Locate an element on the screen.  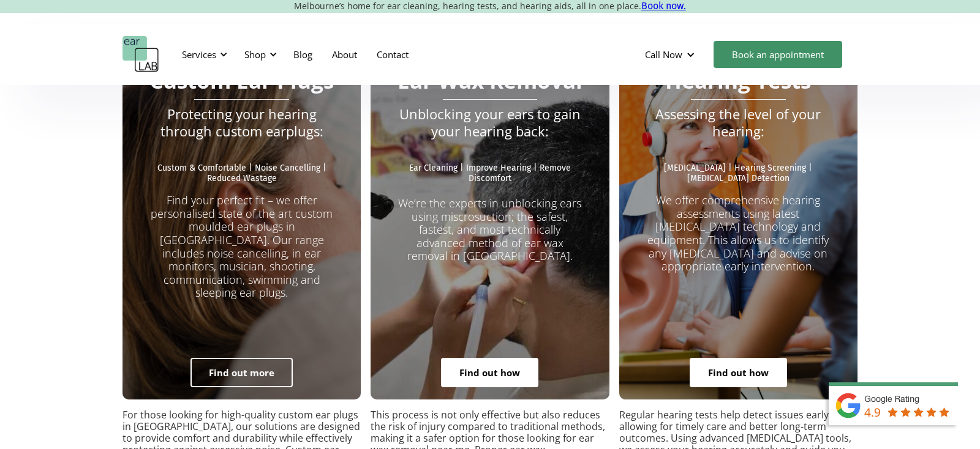
em: Unblocking your ears to gain your hearing back: is located at coordinates (490, 122).